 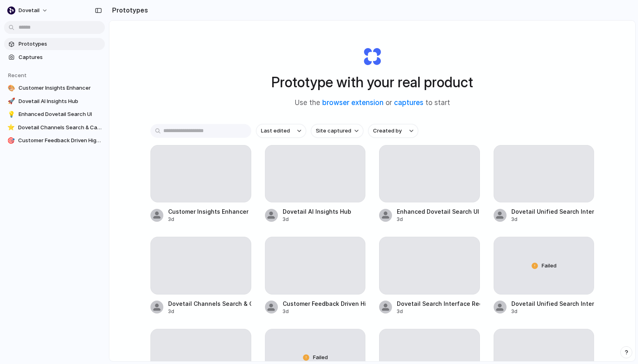 I want to click on a: Enhanced Dovetail Search UI3d, so click(x=430, y=183).